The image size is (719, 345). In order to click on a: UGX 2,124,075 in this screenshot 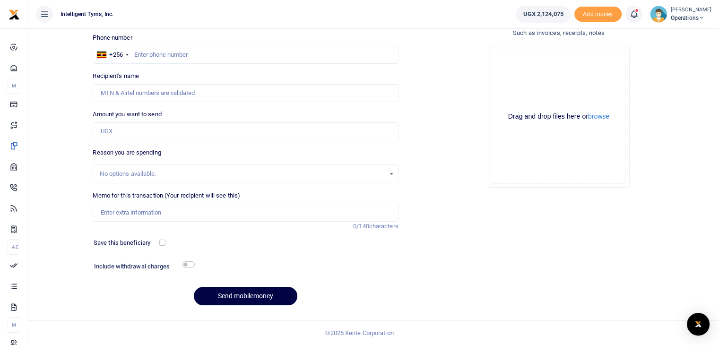, I will do `click(543, 14)`.